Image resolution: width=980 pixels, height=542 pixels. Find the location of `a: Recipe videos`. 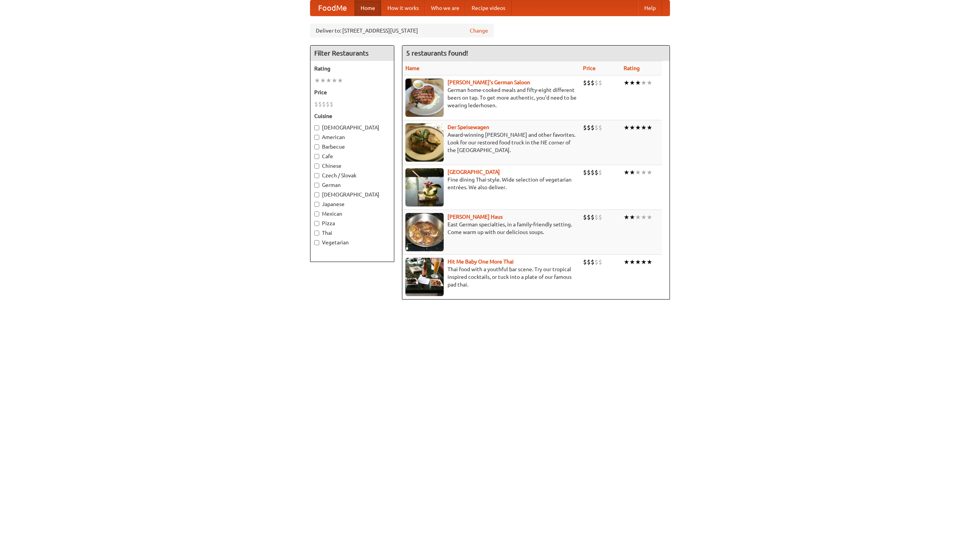

a: Recipe videos is located at coordinates (489, 8).